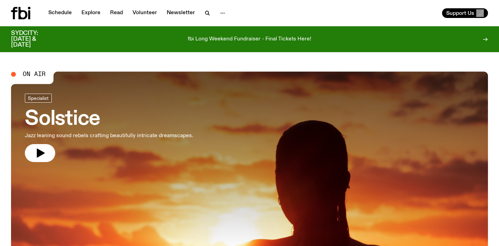 The height and width of the screenshot is (246, 499). What do you see at coordinates (38, 98) in the screenshot?
I see `a: Specialist` at bounding box center [38, 98].